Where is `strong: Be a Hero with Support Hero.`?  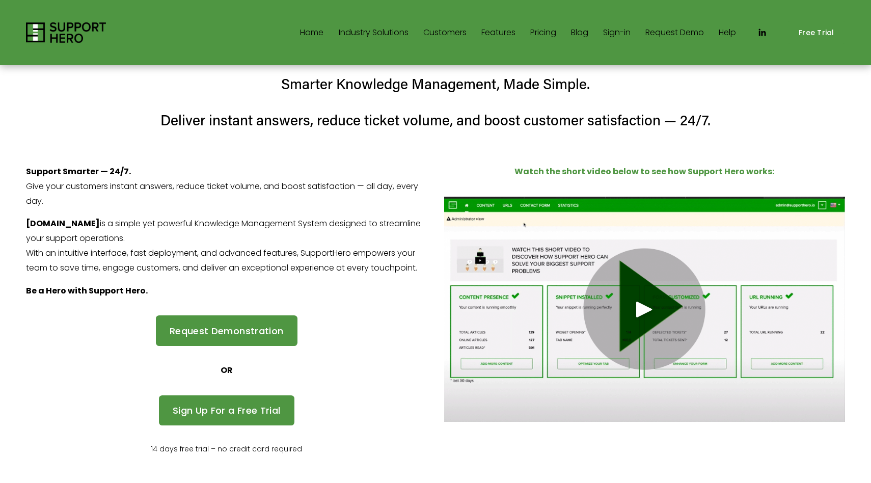
strong: Be a Hero with Support Hero. is located at coordinates (87, 290).